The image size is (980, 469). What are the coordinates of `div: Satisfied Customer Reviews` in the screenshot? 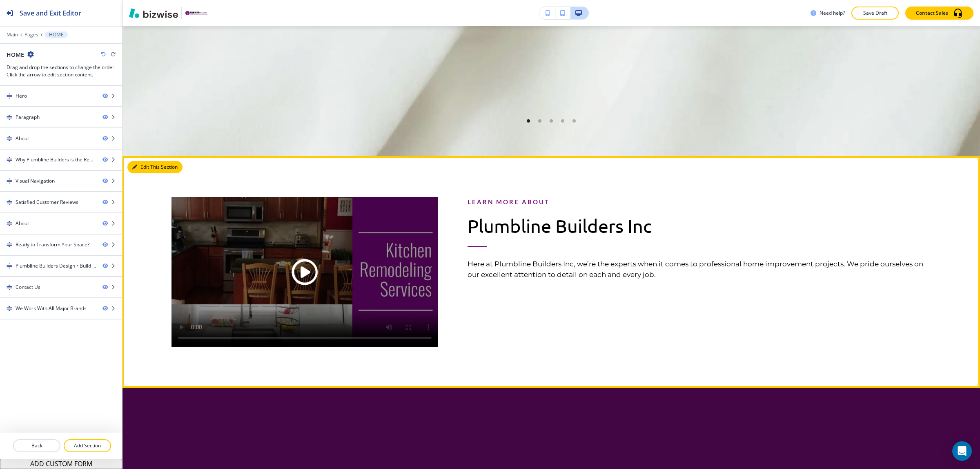 It's located at (47, 202).